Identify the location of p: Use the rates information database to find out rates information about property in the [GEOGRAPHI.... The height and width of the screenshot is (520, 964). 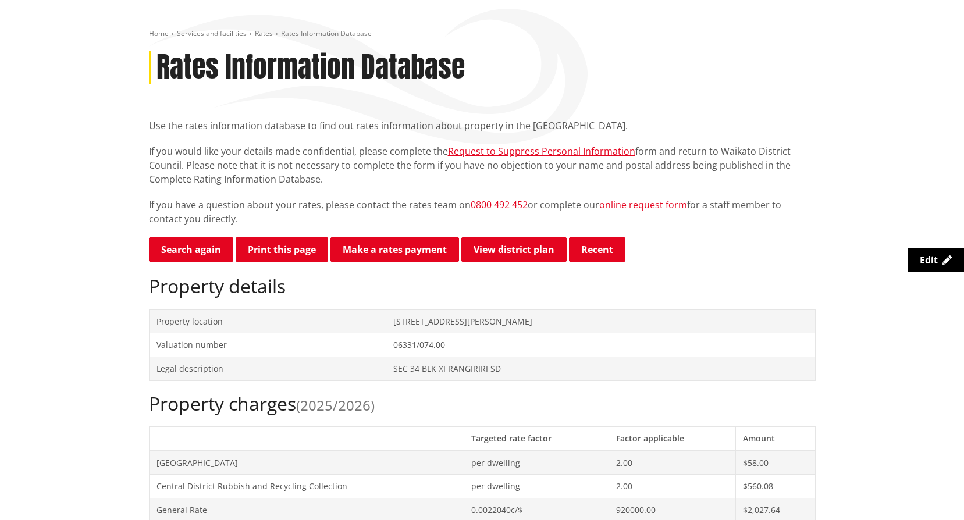
(482, 126).